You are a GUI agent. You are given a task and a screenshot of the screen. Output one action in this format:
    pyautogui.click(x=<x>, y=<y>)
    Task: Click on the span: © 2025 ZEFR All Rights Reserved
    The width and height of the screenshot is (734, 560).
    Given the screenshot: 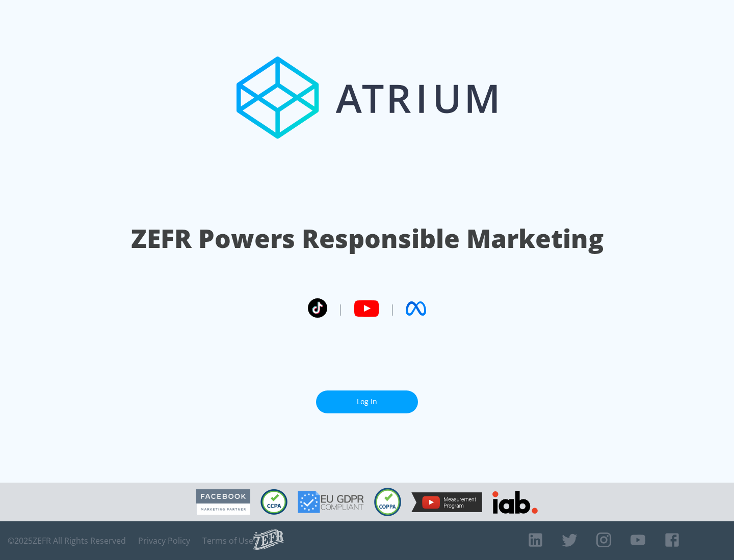 What is the action you would take?
    pyautogui.click(x=67, y=541)
    